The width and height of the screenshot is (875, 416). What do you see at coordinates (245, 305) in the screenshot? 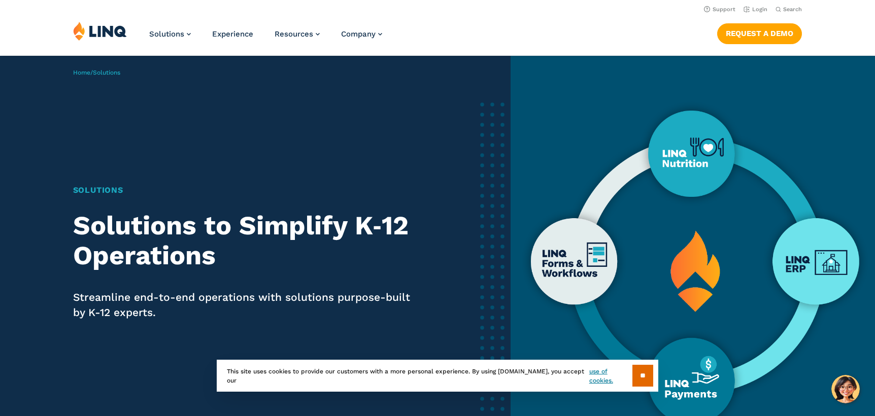
I see `p: Streamline end-to-end operations with solutions purpose-built by K-12 experts.` at bounding box center [245, 305].